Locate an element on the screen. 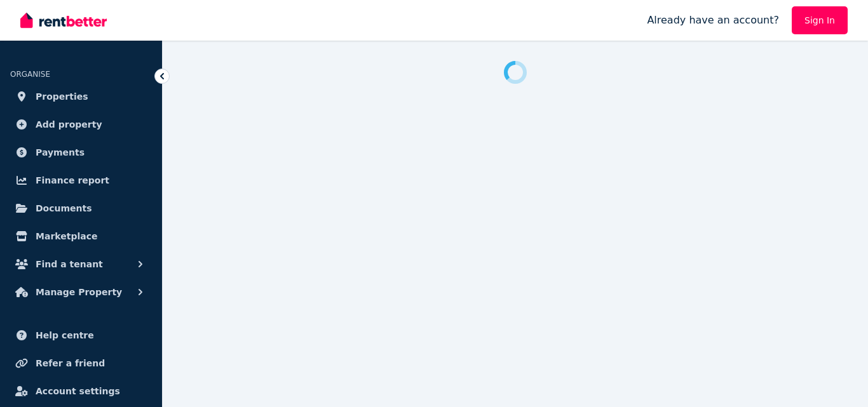  img: RentBetter is located at coordinates (64, 20).